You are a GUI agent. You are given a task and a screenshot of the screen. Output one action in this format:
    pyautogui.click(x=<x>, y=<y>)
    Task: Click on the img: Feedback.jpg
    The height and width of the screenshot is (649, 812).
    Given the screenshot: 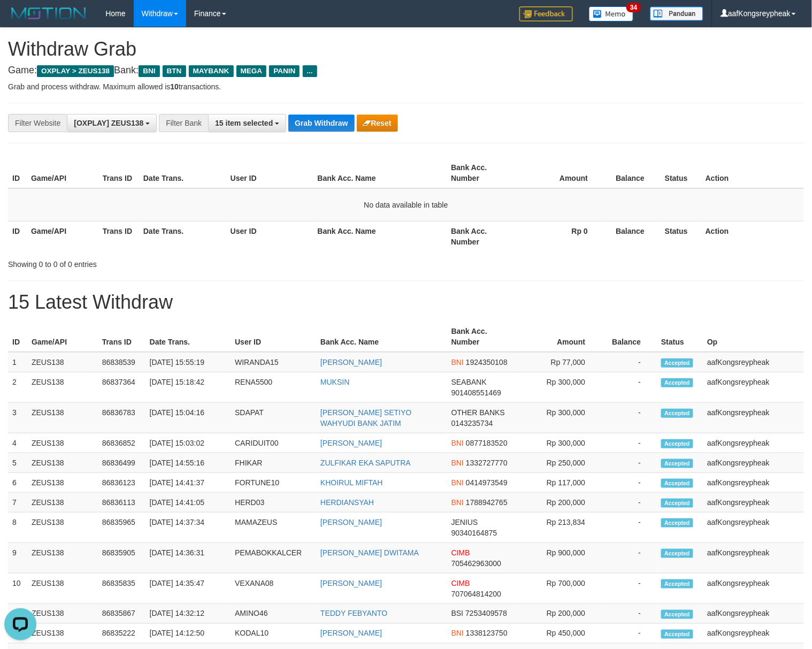 What is the action you would take?
    pyautogui.click(x=546, y=14)
    